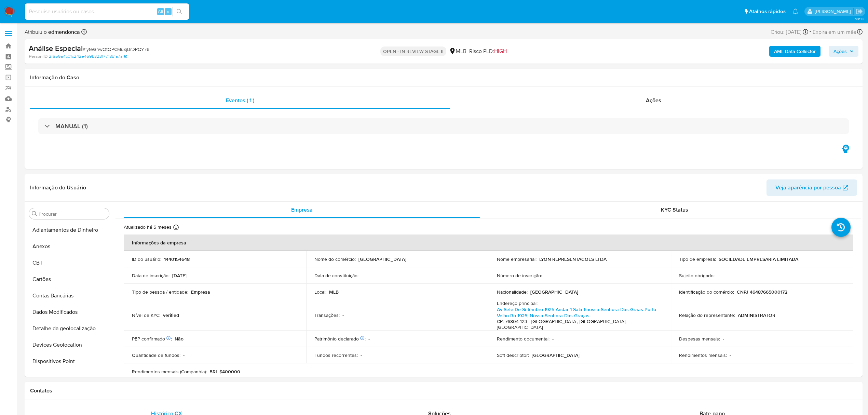 This screenshot has width=868, height=415. I want to click on p: Soft descriptor :, so click(513, 355).